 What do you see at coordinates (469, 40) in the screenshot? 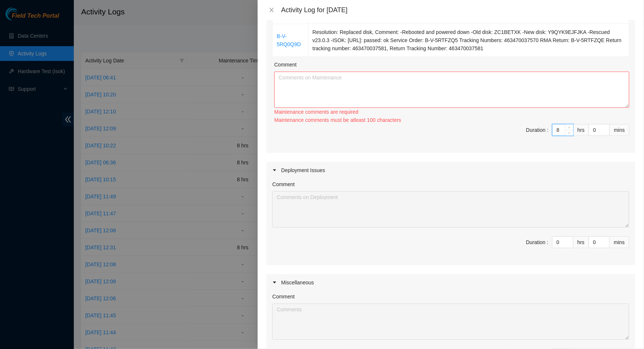
I see `td: Resolution: Replaced disk, Comment: -Rebooted and powered down -Old disk: ZC1BETXK -New disk: Y9Q...` at bounding box center [469, 40].